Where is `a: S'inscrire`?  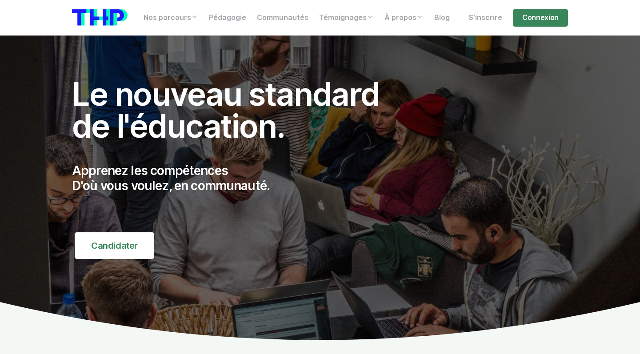
a: S'inscrire is located at coordinates (486, 18).